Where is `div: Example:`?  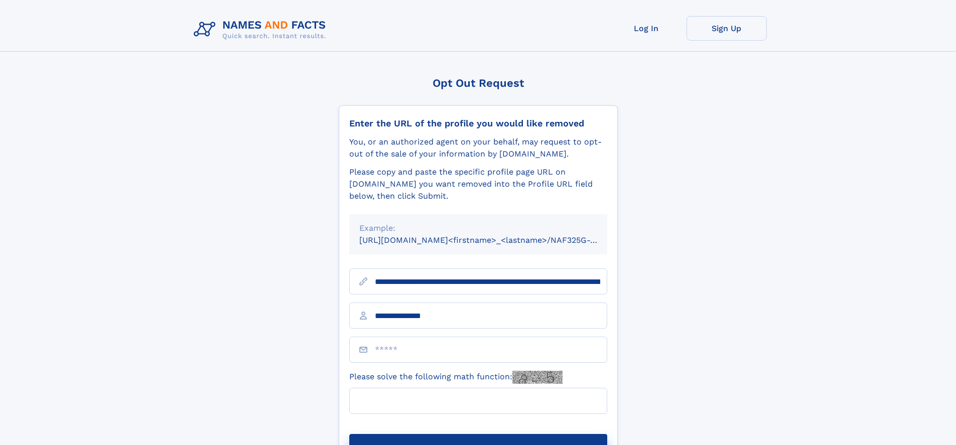
div: Example: is located at coordinates (478, 228).